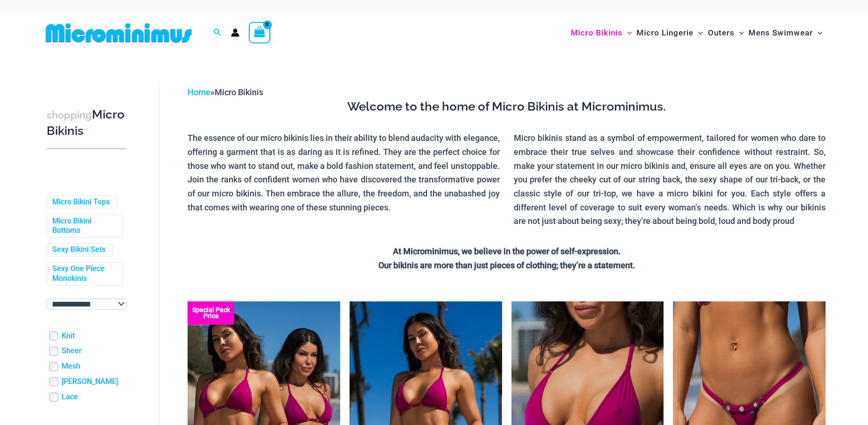 The width and height of the screenshot is (868, 425). I want to click on a: View Shopping Cart, empty, so click(259, 33).